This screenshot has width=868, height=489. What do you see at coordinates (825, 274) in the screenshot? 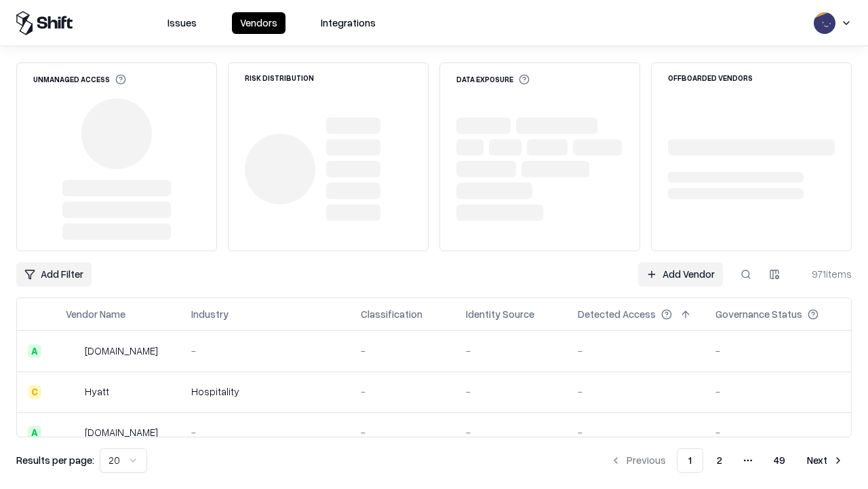
I see `div: 971 items` at bounding box center [825, 274].